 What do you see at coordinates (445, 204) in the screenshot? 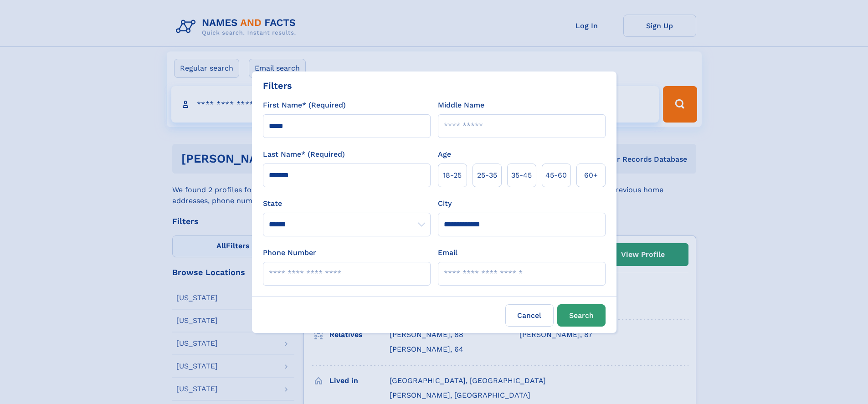
I see `label: City` at bounding box center [445, 204].